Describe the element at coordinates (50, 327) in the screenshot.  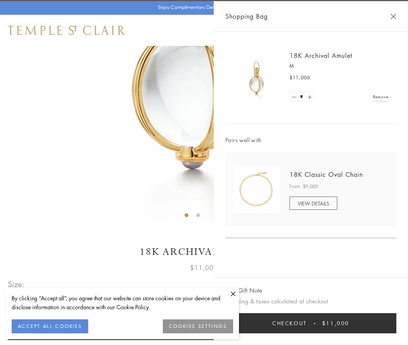
I see `button: ACCEPT ALL COOKIES` at that location.